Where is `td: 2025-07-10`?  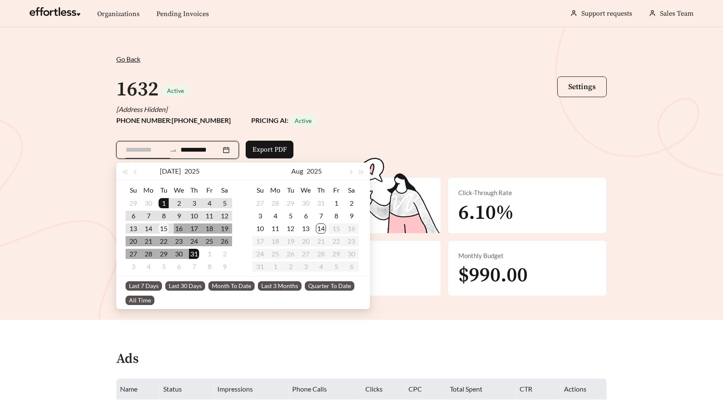 td: 2025-07-10 is located at coordinates (194, 216).